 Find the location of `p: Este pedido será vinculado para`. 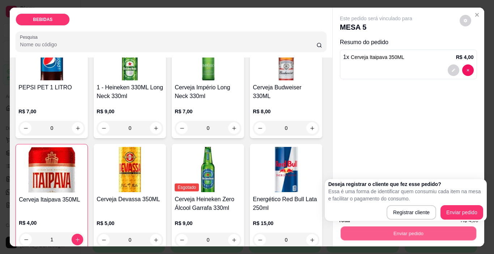

p: Este pedido será vinculado para is located at coordinates (376, 18).